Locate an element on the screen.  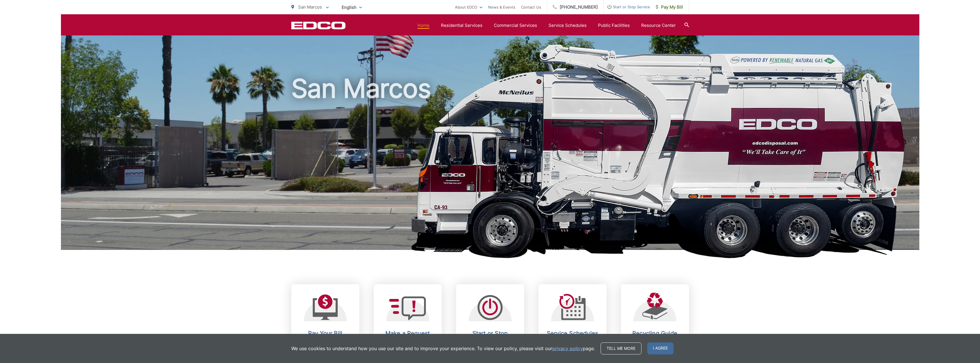
h1: San Marcos is located at coordinates (490, 164).